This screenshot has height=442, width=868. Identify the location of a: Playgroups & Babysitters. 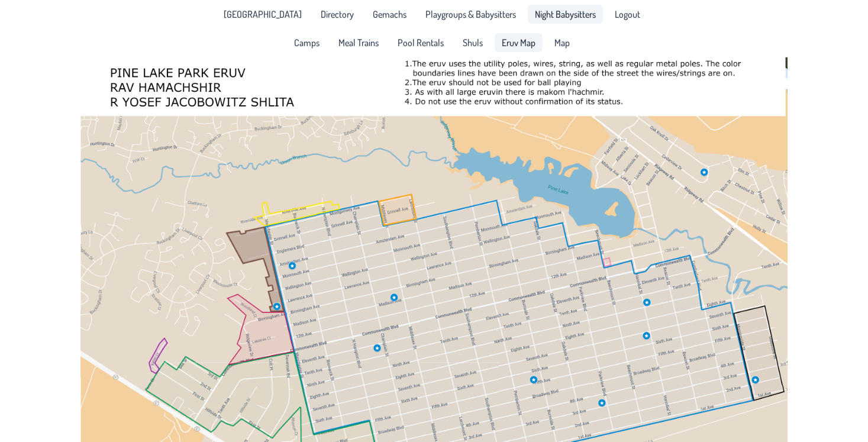
(470, 14).